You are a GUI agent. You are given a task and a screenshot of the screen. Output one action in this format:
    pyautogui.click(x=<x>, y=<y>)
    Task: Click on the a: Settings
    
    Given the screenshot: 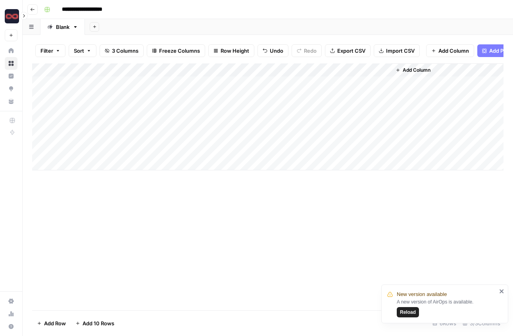 What is the action you would take?
    pyautogui.click(x=11, y=301)
    